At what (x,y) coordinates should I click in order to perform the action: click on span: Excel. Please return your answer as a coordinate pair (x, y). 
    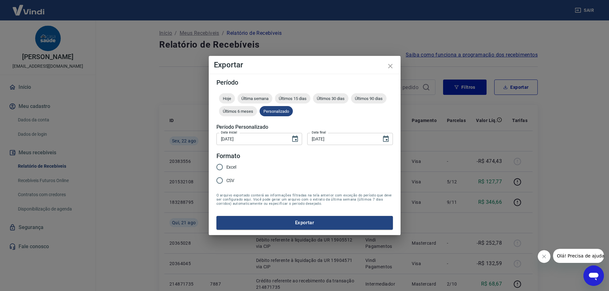
    Looking at the image, I should click on (231, 167).